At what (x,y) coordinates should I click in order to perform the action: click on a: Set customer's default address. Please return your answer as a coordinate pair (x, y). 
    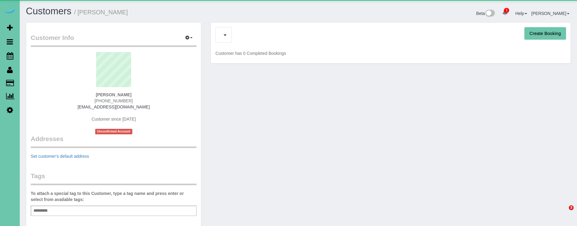
    Looking at the image, I should click on (60, 156).